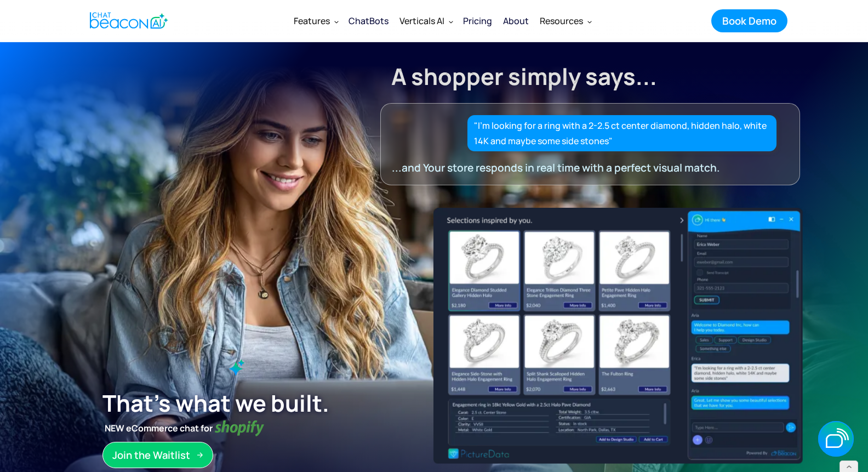 This screenshot has height=472, width=868. What do you see at coordinates (749, 21) in the screenshot?
I see `a: Book Demo` at bounding box center [749, 21].